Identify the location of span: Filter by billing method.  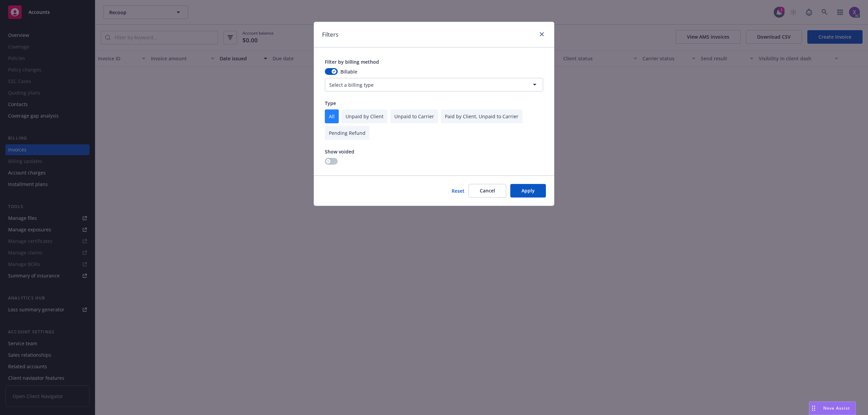
(352, 62).